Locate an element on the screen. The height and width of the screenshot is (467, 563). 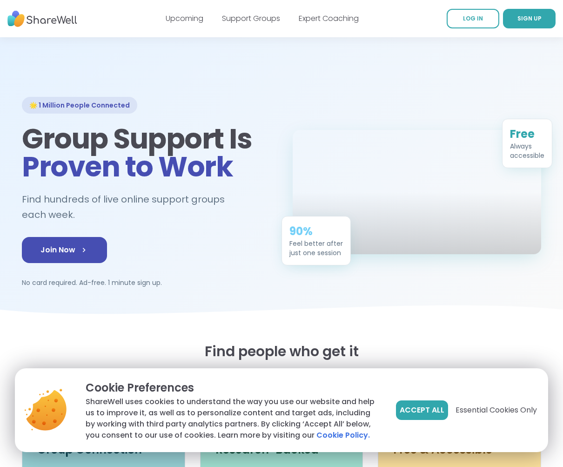
p: ShareWell uses cookies to understand the way you use our website and help us to improve it, as we... is located at coordinates (233, 418).